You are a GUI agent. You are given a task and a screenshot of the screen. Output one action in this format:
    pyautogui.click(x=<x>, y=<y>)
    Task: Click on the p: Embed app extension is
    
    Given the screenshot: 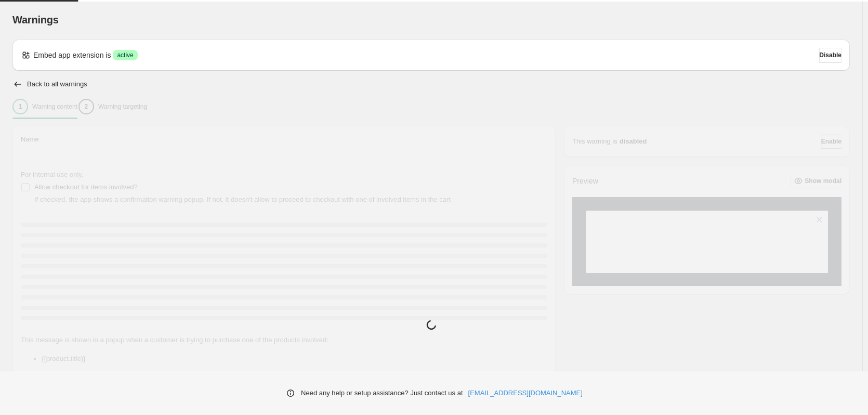 What is the action you would take?
    pyautogui.click(x=72, y=55)
    